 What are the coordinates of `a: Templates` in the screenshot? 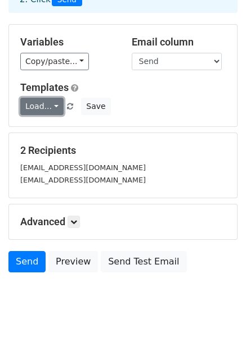 It's located at (44, 87).